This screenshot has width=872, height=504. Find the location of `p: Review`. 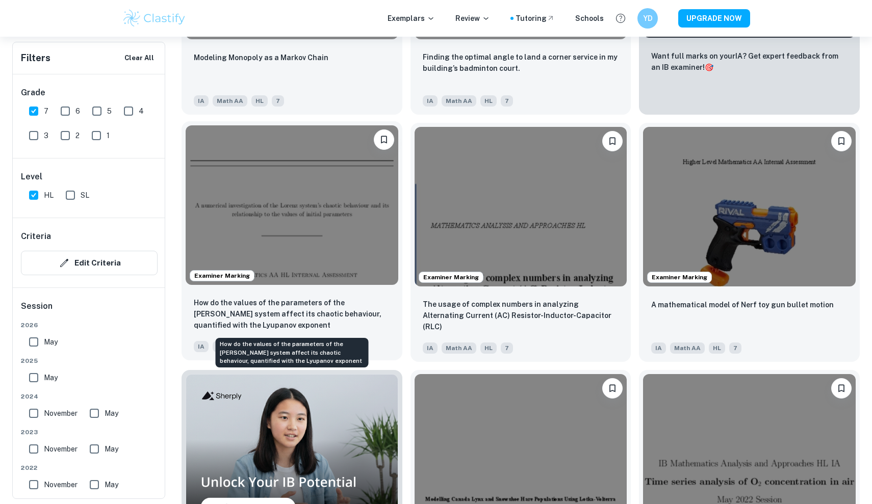

p: Review is located at coordinates (472, 18).